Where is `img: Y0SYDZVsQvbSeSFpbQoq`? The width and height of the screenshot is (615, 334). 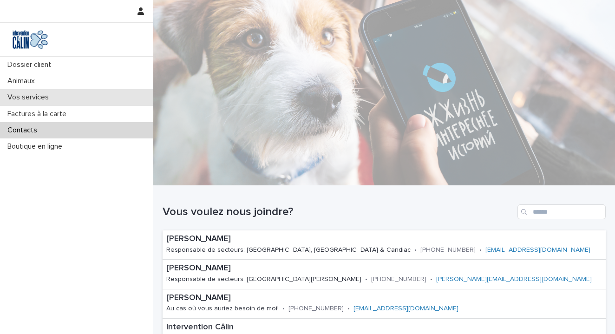
img: Y0SYDZVsQvbSeSFpbQoq is located at coordinates (30, 39).